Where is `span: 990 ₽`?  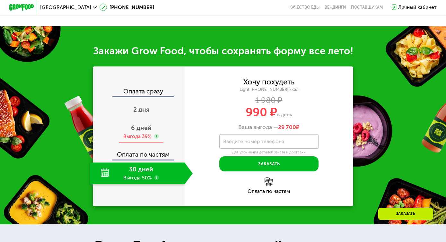 span: 990 ₽ is located at coordinates (261, 112).